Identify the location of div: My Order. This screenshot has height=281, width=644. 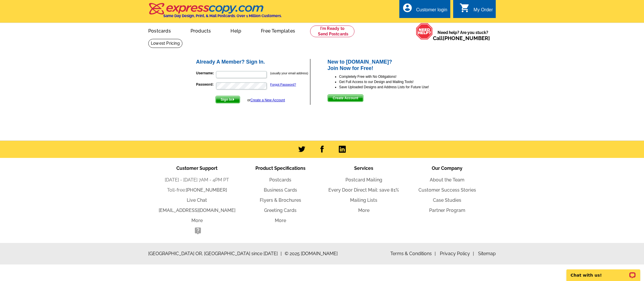
(483, 11).